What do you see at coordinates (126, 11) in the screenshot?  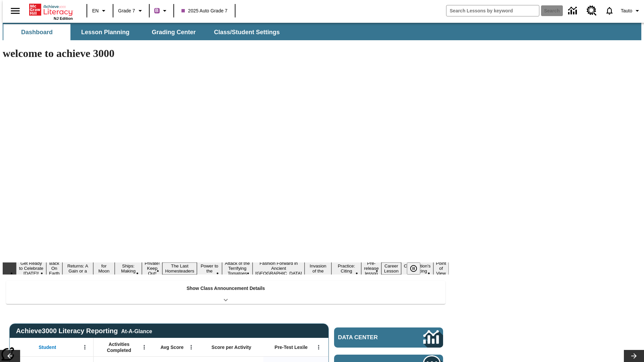 I see `span: Grade 7` at bounding box center [126, 11].